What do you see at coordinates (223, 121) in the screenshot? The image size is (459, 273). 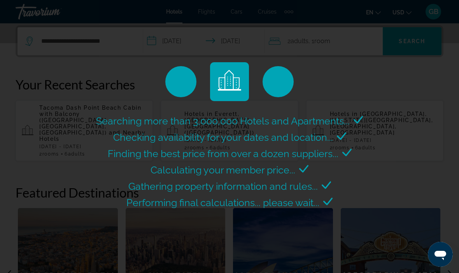 I see `span: Searching more than 3,000,000 Hotels and Apartments...` at bounding box center [223, 121].